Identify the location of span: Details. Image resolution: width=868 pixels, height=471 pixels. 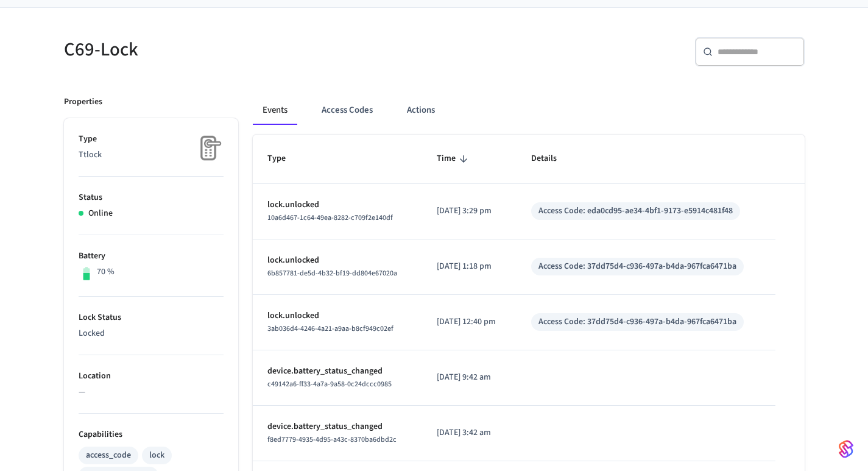
(552, 158).